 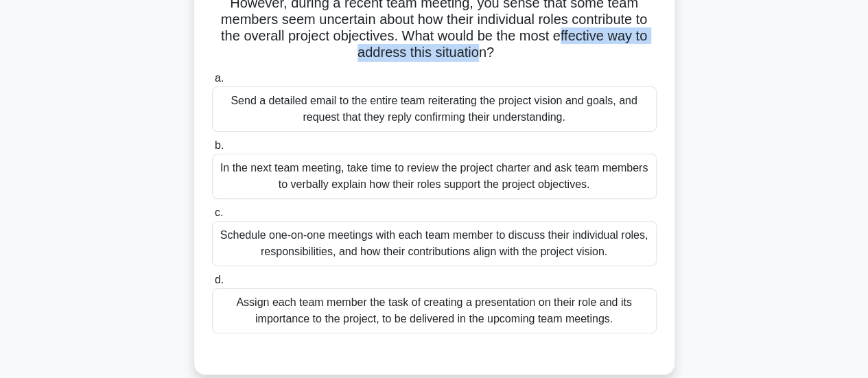 I want to click on span: c., so click(x=219, y=212).